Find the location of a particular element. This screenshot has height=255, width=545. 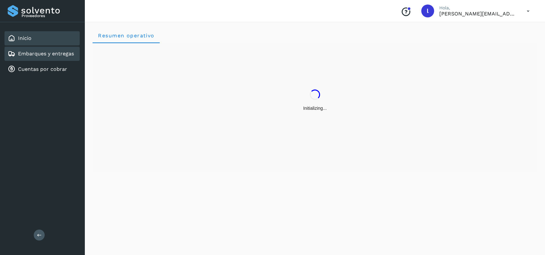

div: Inicio is located at coordinates (42, 38).